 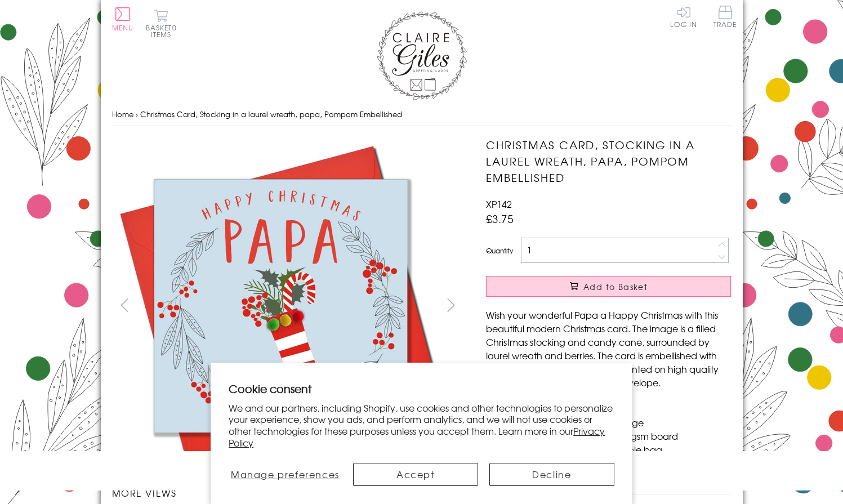 I want to click on label: Quantity, so click(x=499, y=251).